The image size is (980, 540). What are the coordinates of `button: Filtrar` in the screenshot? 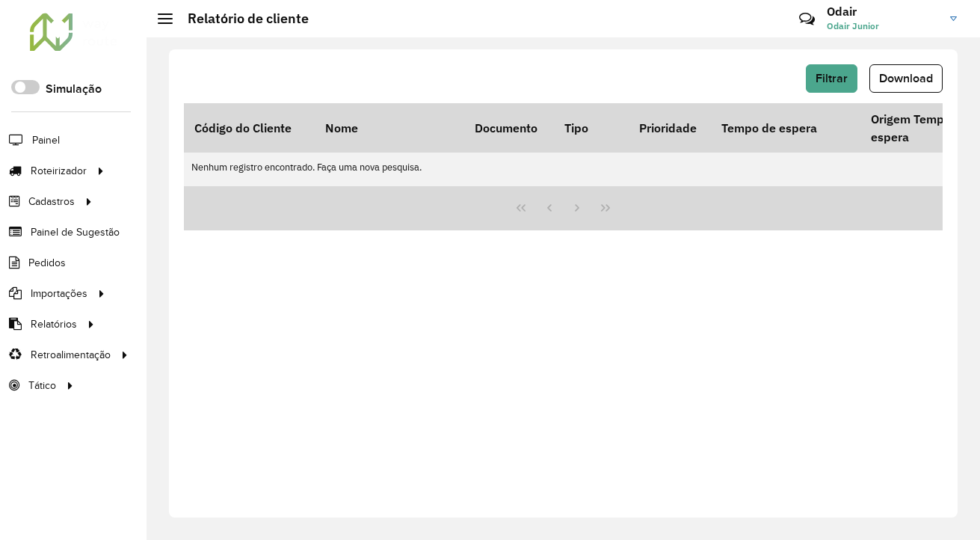 It's located at (831, 78).